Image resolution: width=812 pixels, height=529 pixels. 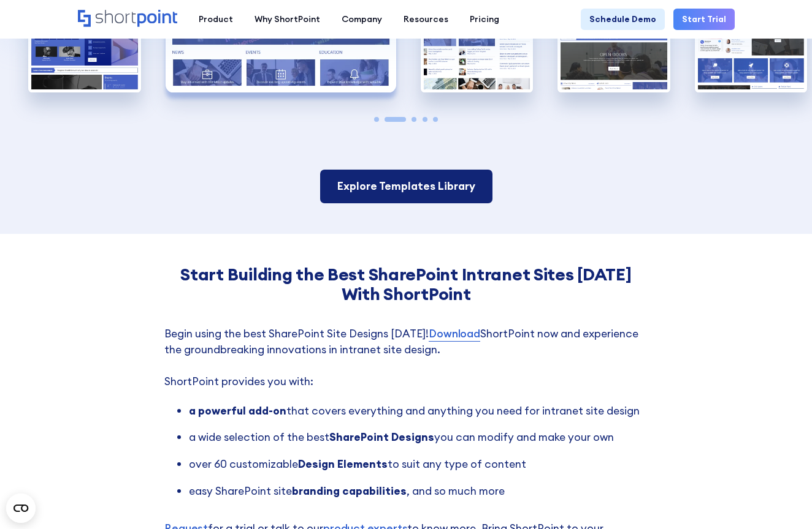 What do you see at coordinates (237, 410) in the screenshot?
I see `strong: a powerful add-on` at bounding box center [237, 410].